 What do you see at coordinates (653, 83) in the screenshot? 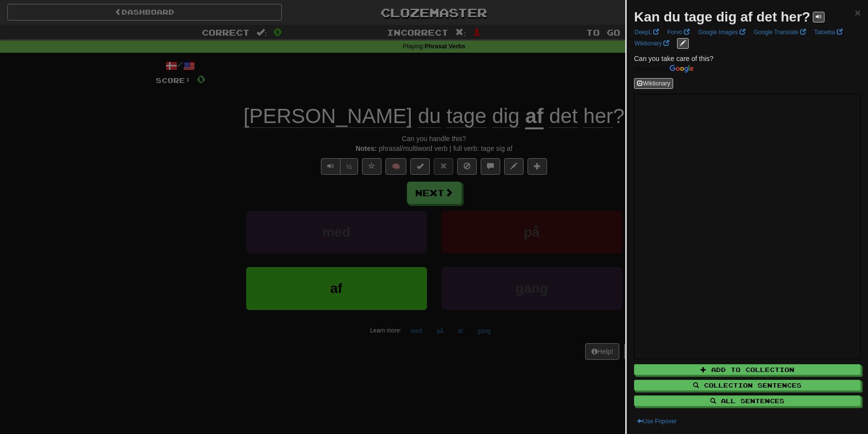
I see `button: Wiktionary` at bounding box center [653, 83].